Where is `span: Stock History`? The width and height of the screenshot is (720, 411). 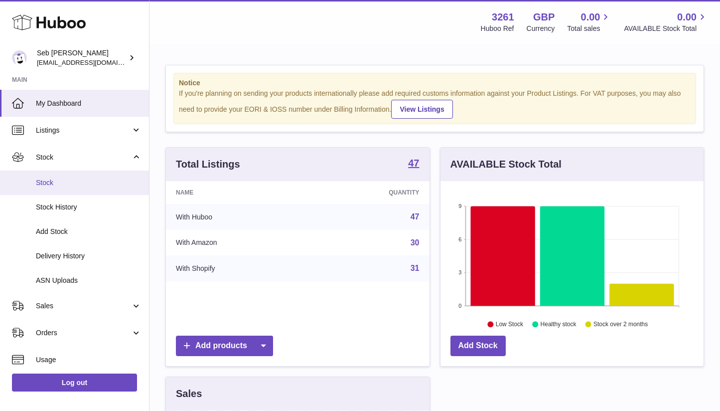 span: Stock History is located at coordinates (89, 207).